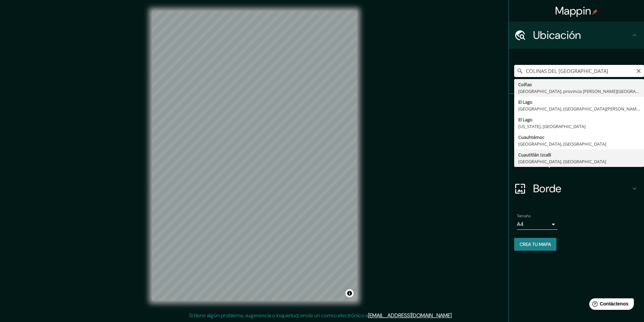 This screenshot has height=322, width=644. Describe the element at coordinates (557, 35) in the screenshot. I see `font: Ubicación` at that location.